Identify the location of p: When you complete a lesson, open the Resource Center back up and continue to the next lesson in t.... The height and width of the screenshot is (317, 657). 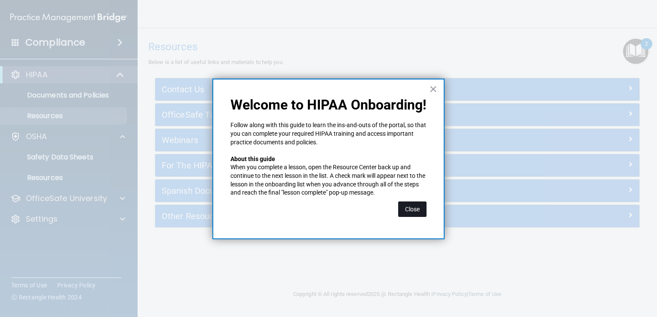
(328, 180).